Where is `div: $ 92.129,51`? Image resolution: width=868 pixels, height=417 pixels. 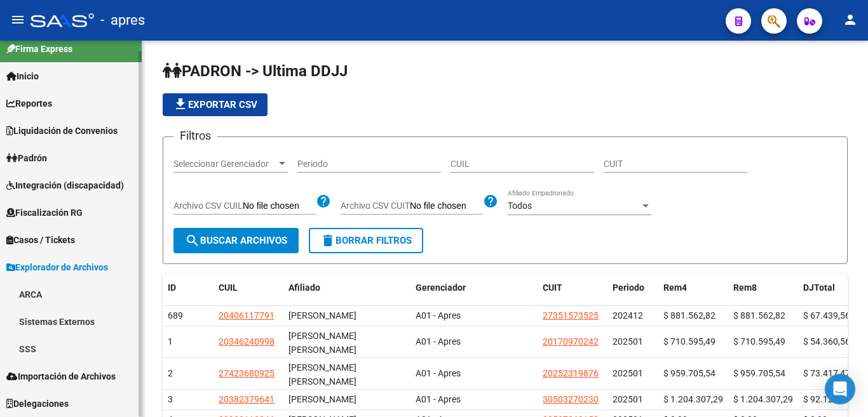
div: $ 92.129,51 is located at coordinates (833, 399).